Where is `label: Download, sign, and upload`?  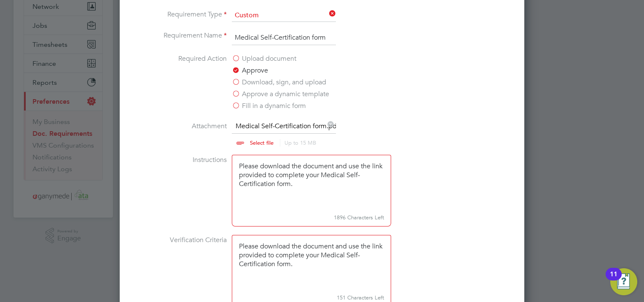 label: Download, sign, and upload is located at coordinates (279, 82).